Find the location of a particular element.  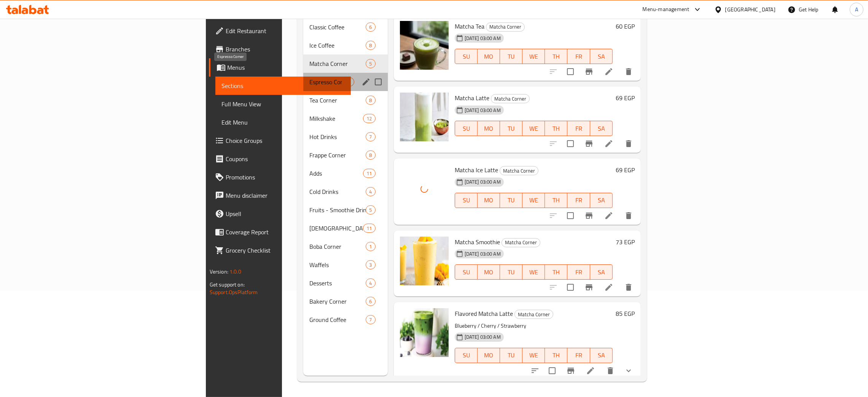

a: Edit Restaurant is located at coordinates (280, 31).